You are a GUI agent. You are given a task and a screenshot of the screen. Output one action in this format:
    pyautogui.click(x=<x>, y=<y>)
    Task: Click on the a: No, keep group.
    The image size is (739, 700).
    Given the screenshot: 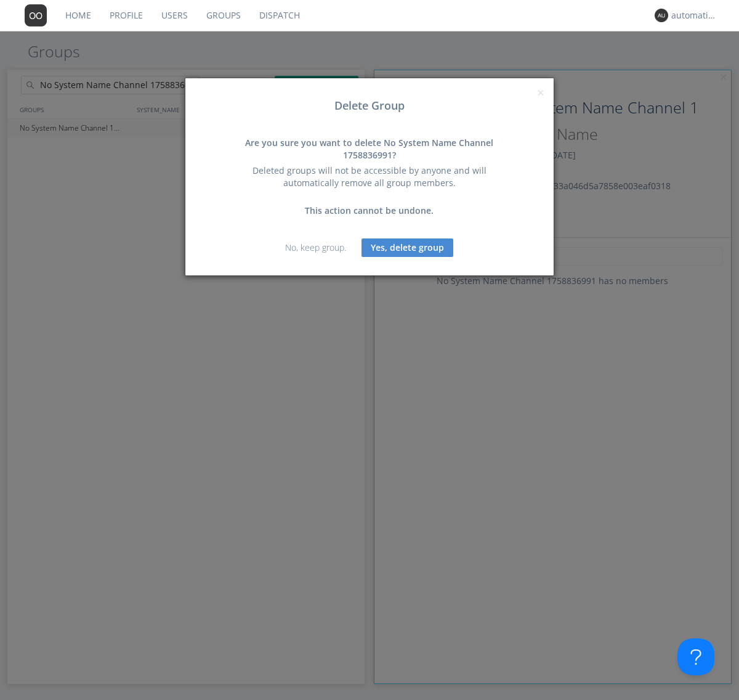 What is the action you would take?
    pyautogui.click(x=316, y=247)
    